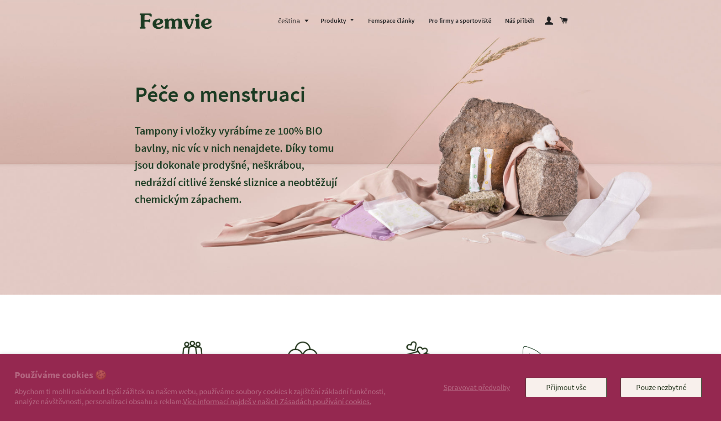 The height and width of the screenshot is (421, 721). What do you see at coordinates (519, 21) in the screenshot?
I see `a: Náš příběh` at bounding box center [519, 21].